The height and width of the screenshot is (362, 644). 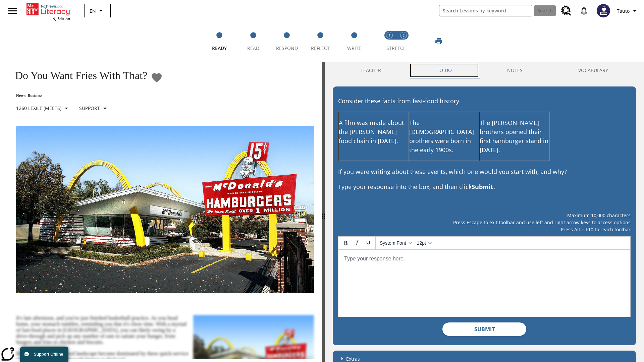 I want to click on div: Press Enter or Spacebar and then press right and left arrow keys to move the slider, so click(x=323, y=212).